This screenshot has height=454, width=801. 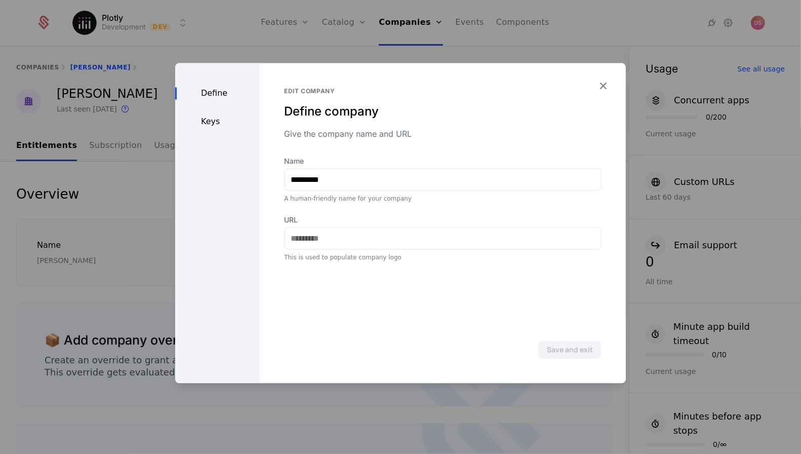 What do you see at coordinates (442, 91) in the screenshot?
I see `div: Edit company` at bounding box center [442, 91].